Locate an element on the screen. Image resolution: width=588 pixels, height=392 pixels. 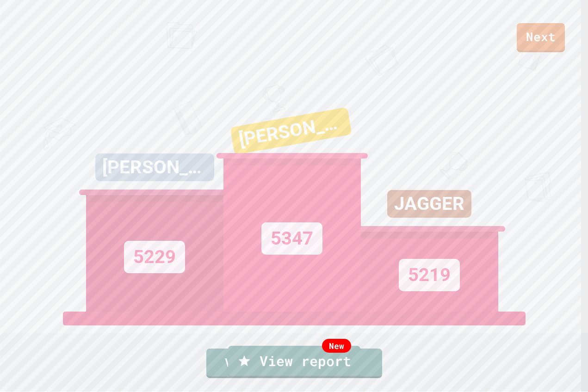
div: 5229 is located at coordinates (154, 257).